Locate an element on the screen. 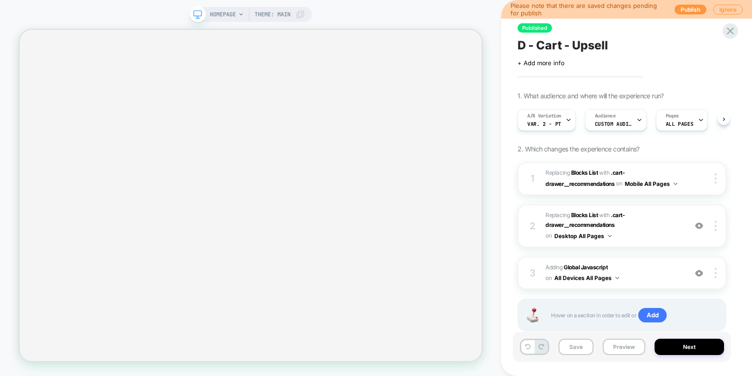 This screenshot has height=376, width=752. span: + Add more info is located at coordinates (540, 63).